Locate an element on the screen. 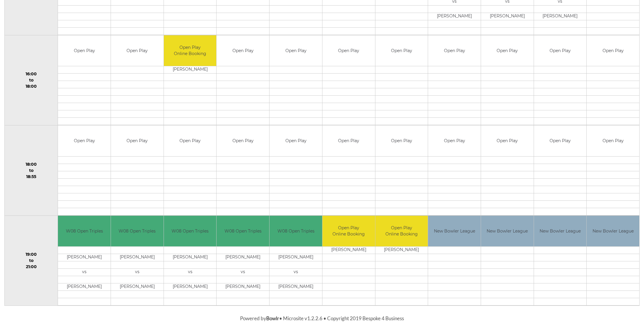  td: 19:00 to 21:00 is located at coordinates (31, 260).